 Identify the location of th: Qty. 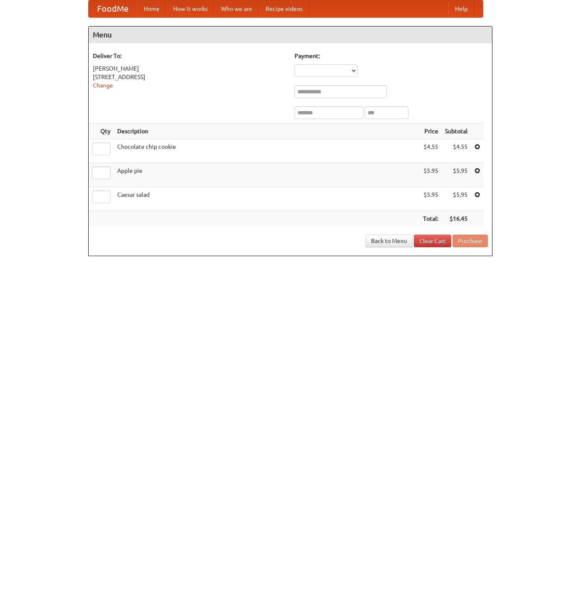
(101, 131).